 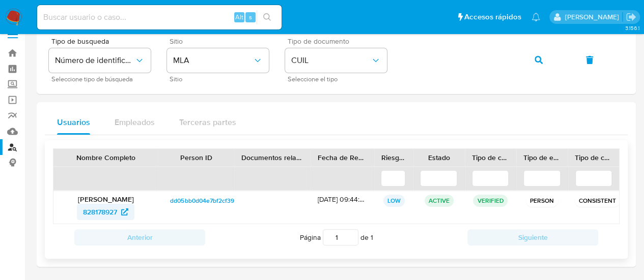 I want to click on span: Accesos rápidos, so click(x=493, y=17).